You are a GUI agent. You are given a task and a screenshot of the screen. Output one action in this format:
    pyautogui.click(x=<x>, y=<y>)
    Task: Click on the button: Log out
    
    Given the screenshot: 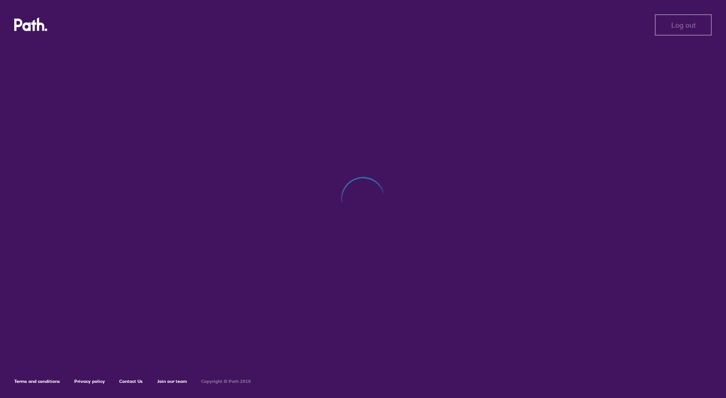 What is the action you would take?
    pyautogui.click(x=683, y=25)
    